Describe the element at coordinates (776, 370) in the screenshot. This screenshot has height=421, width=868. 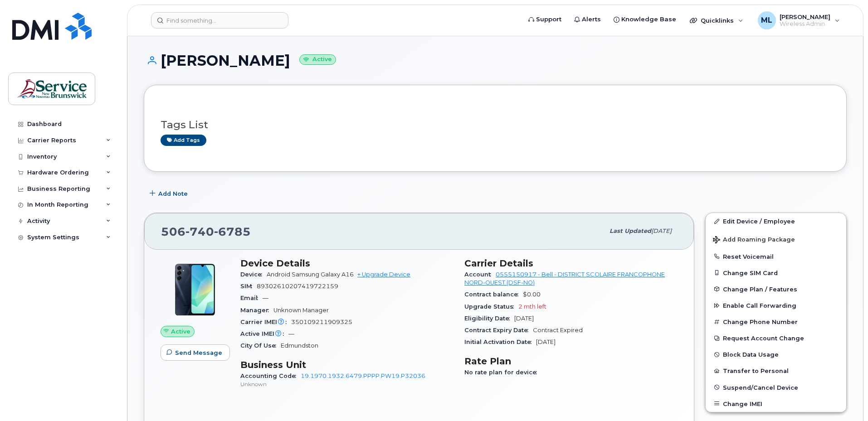
I see `button: Transfer to Personal` at that location.